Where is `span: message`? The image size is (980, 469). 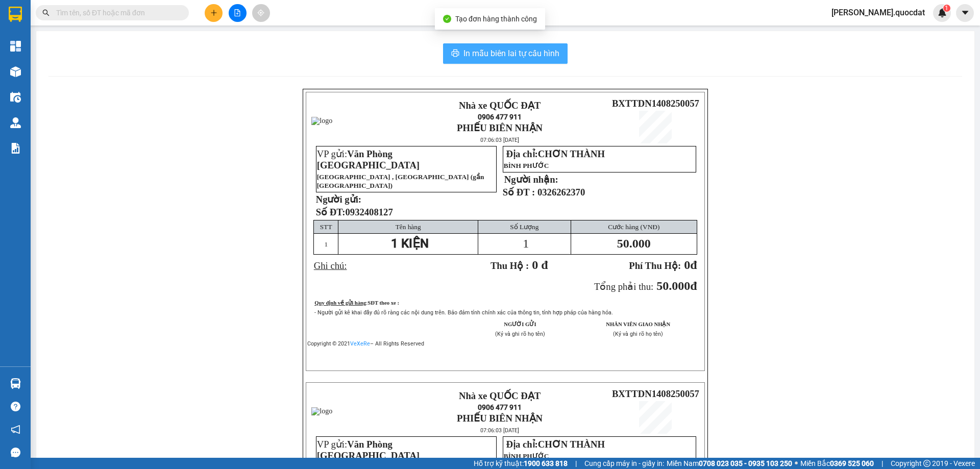 span: message is located at coordinates (15, 452).